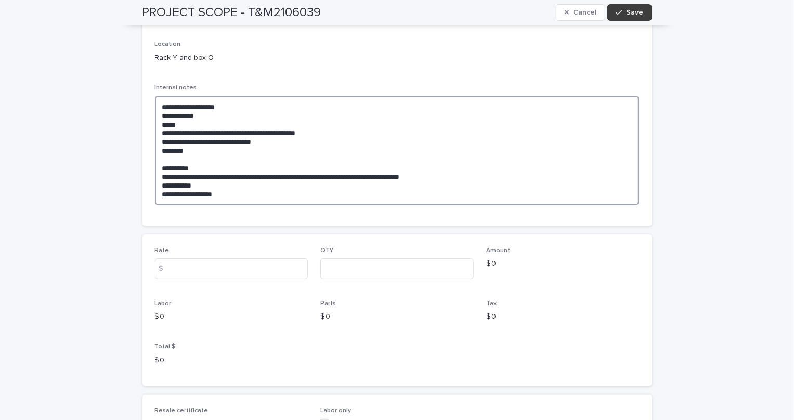 The image size is (794, 420). What do you see at coordinates (328, 304) in the screenshot?
I see `span: Parts` at bounding box center [328, 304].